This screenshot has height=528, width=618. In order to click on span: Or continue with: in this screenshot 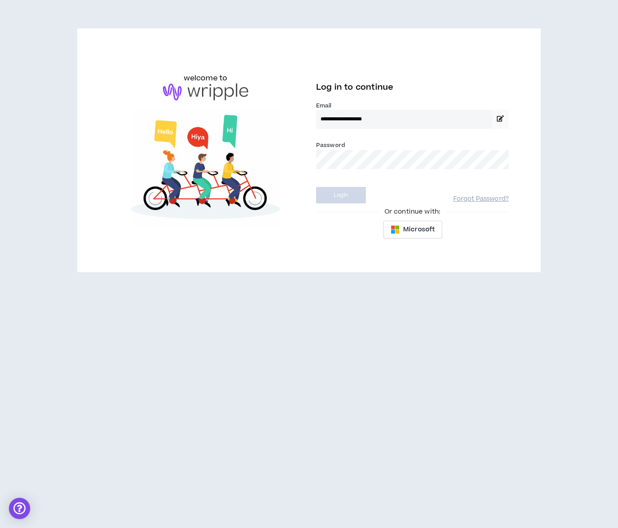, I will do `click(412, 212)`.